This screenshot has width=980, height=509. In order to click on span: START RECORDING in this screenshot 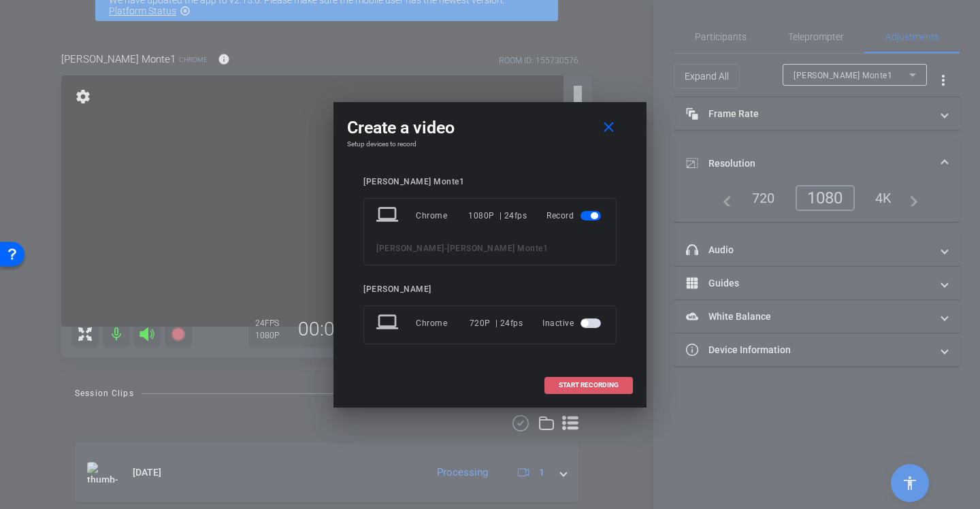, I will do `click(588, 385)`.